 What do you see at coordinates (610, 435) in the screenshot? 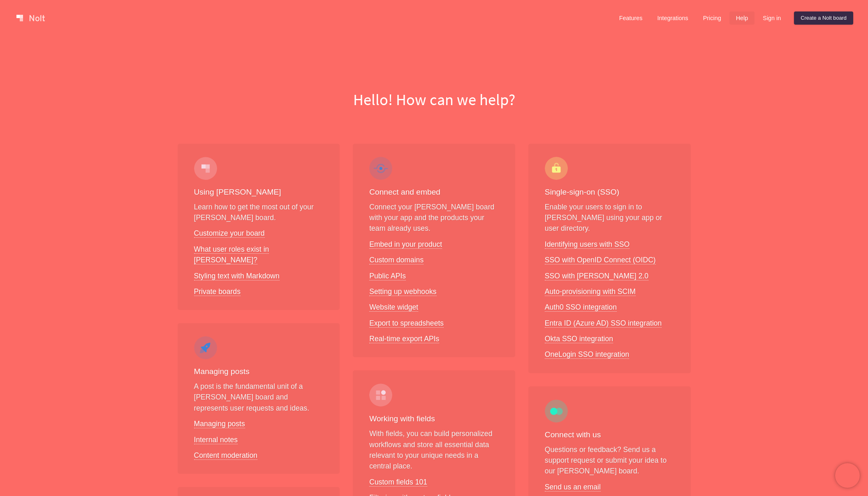
I see `h3: Connect with us` at bounding box center [610, 435].